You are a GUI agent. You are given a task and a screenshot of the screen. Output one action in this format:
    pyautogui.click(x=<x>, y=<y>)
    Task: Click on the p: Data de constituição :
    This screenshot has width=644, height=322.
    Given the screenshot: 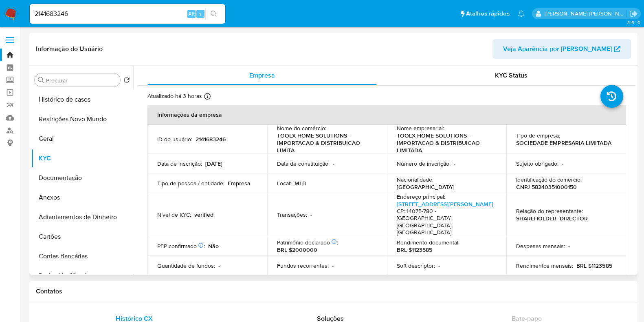 What is the action you would take?
    pyautogui.click(x=303, y=163)
    